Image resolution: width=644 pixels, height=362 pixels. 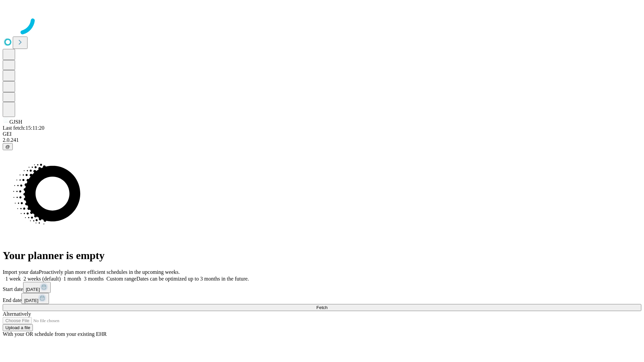 What do you see at coordinates (322, 298) in the screenshot?
I see `div: End date` at bounding box center [322, 298].